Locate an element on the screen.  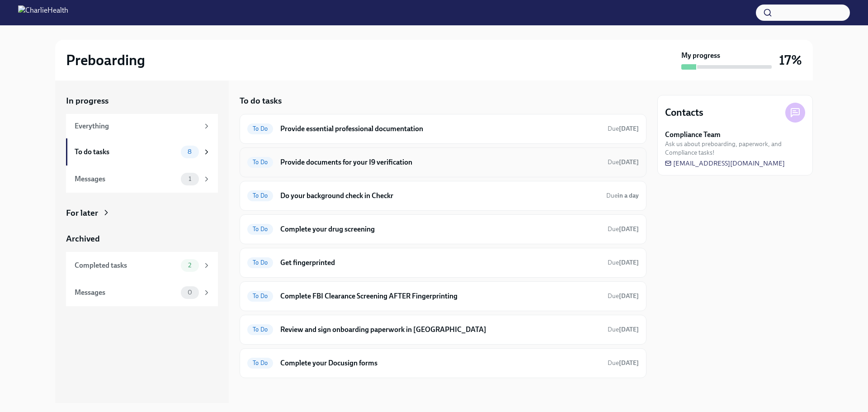
h6: Get fingerprinted is located at coordinates (441, 263).